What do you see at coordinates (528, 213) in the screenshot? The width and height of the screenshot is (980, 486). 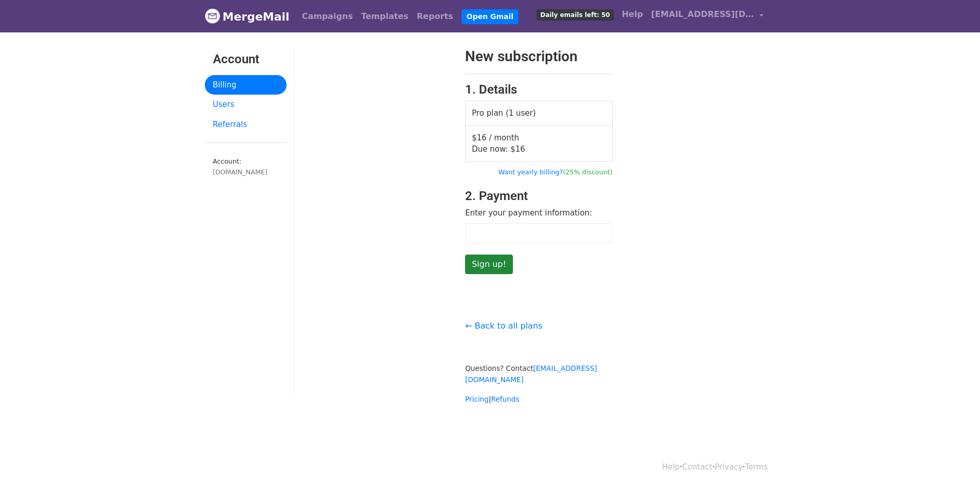 I see `label: Enter your payment information:` at bounding box center [528, 213].